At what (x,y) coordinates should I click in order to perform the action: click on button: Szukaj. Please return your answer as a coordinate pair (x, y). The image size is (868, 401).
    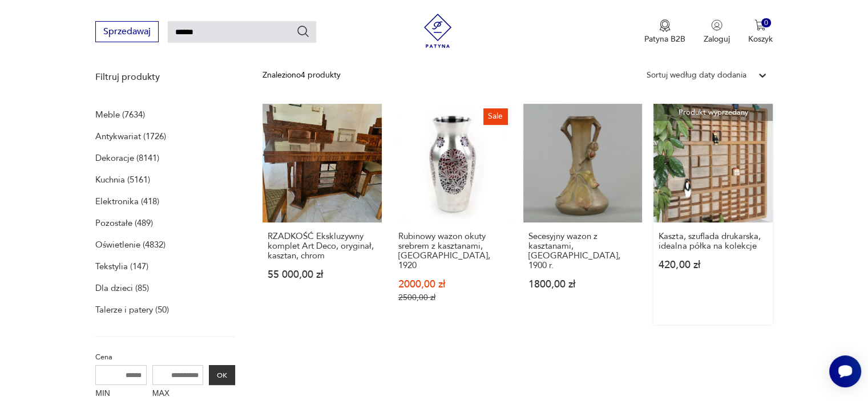
    Looking at the image, I should click on (303, 31).